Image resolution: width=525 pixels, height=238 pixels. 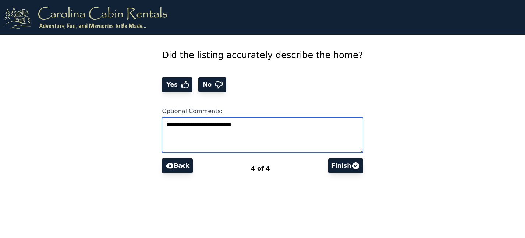 What do you see at coordinates (86, 17) in the screenshot?
I see `img: logo.png` at bounding box center [86, 17].